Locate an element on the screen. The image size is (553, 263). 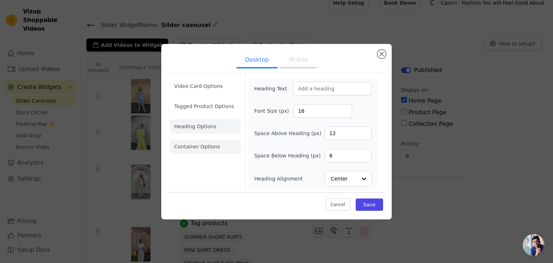
li: Heading Options is located at coordinates (205, 126).